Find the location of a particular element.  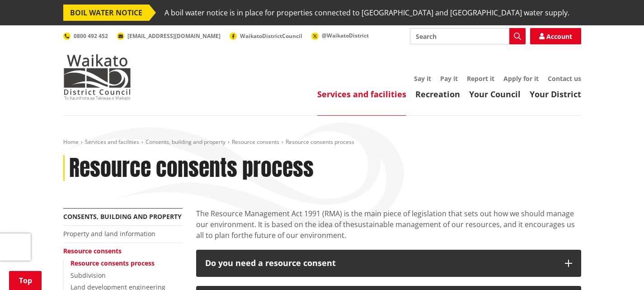

input: Search input is located at coordinates (468, 37).